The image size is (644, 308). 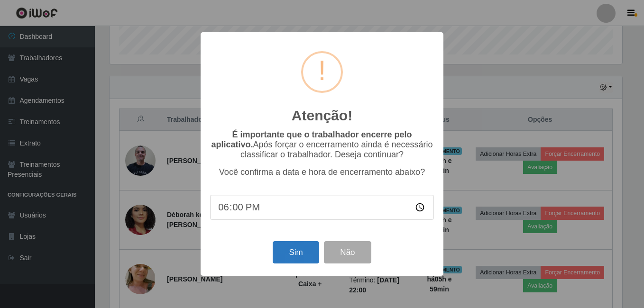 What do you see at coordinates (296, 252) in the screenshot?
I see `button: Sim` at bounding box center [296, 252].